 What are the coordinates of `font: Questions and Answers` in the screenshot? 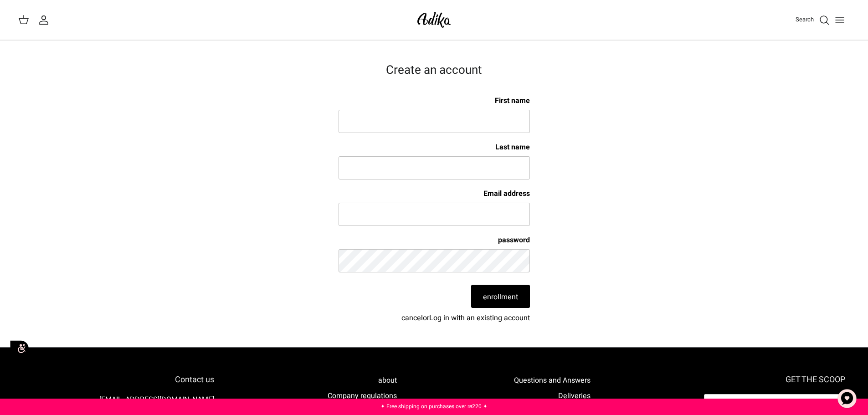 It's located at (552, 381).